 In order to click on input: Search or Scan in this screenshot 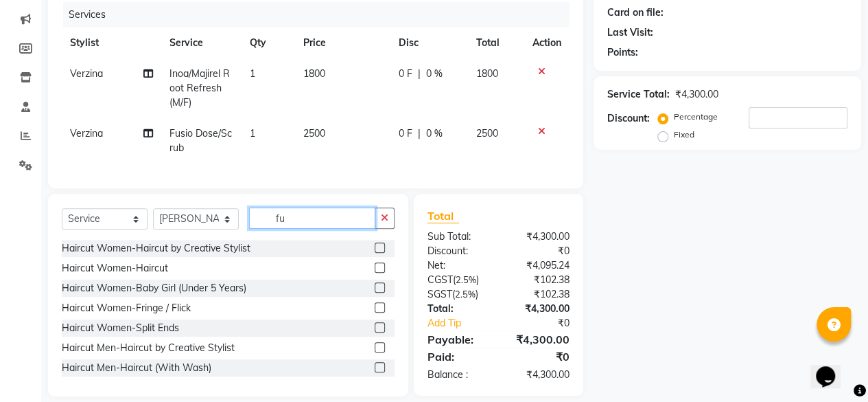, I will do `click(312, 217)`.